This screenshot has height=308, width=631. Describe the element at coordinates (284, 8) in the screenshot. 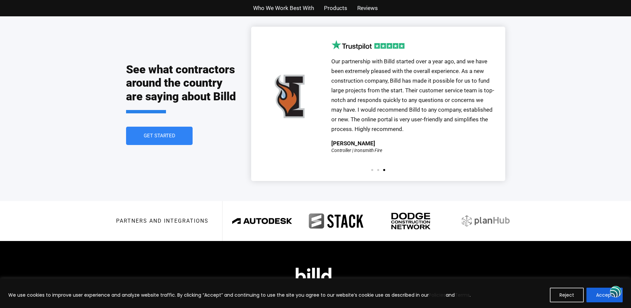

I see `a: Who We Work Best With` at that location.